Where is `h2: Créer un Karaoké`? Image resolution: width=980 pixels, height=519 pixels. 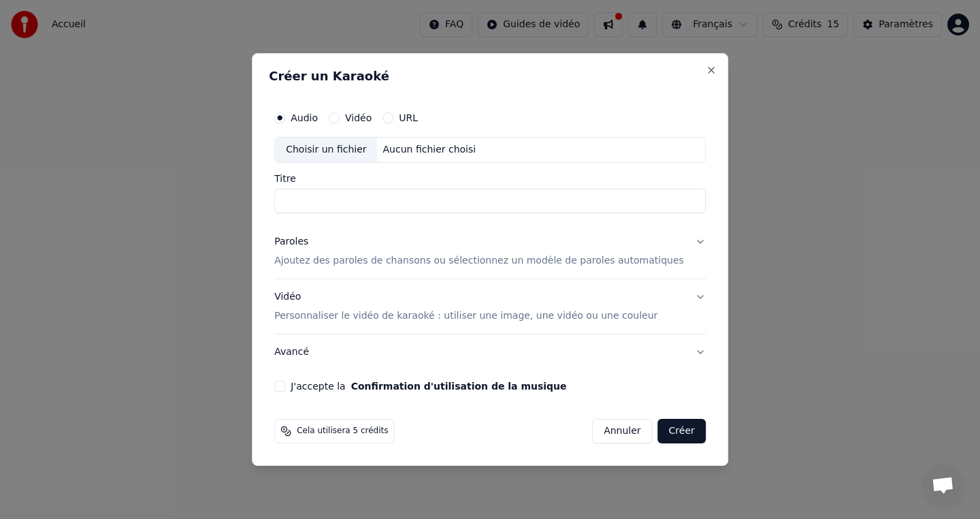 h2: Créer un Karaoké is located at coordinates (490, 76).